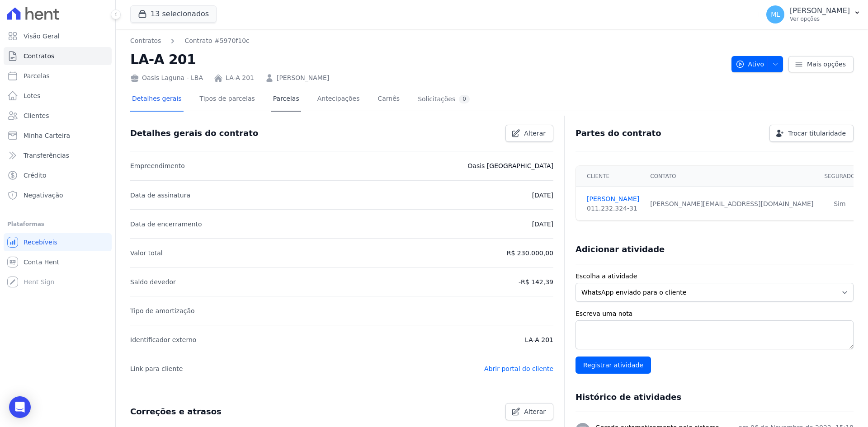  I want to click on a: Abrir portal do cliente, so click(519, 369).